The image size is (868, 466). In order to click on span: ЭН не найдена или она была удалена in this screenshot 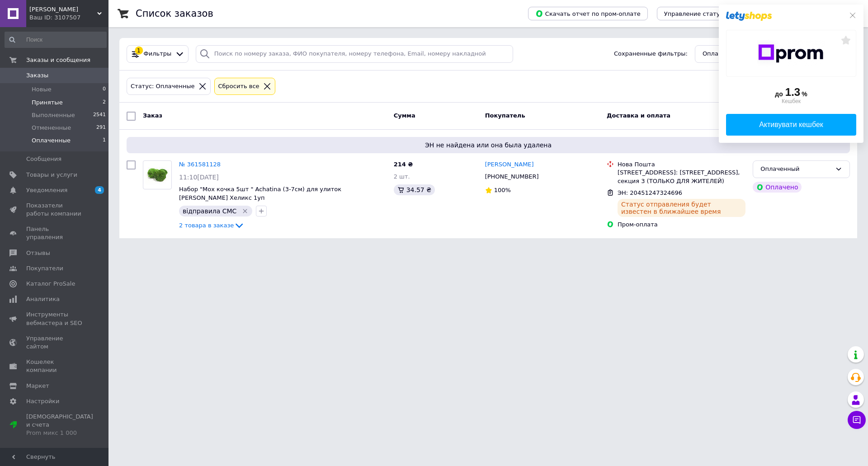, I will do `click(489, 145)`.